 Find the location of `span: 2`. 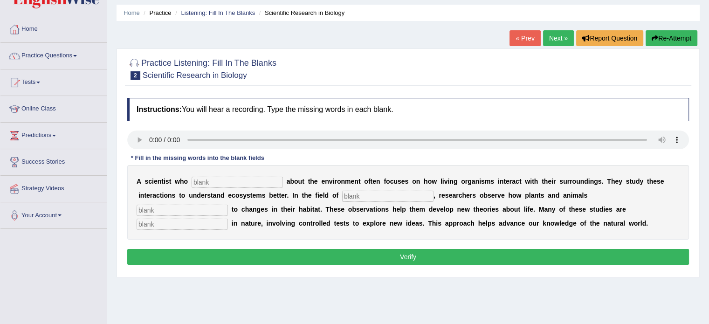

span: 2 is located at coordinates (135, 76).